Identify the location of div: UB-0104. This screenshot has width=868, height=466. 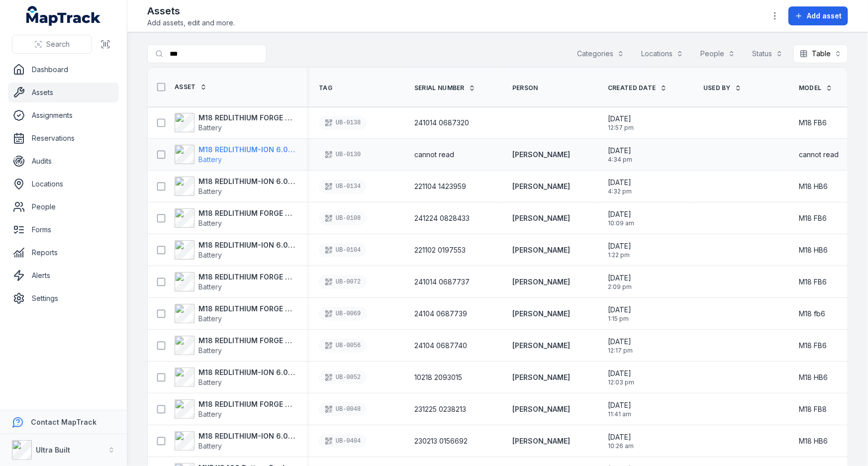
(342, 250).